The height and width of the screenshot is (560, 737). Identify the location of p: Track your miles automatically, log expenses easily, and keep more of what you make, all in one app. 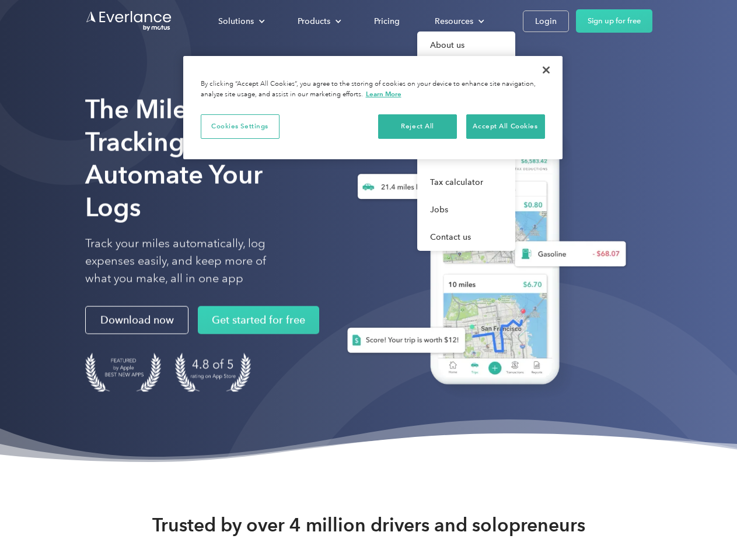
(189, 262).